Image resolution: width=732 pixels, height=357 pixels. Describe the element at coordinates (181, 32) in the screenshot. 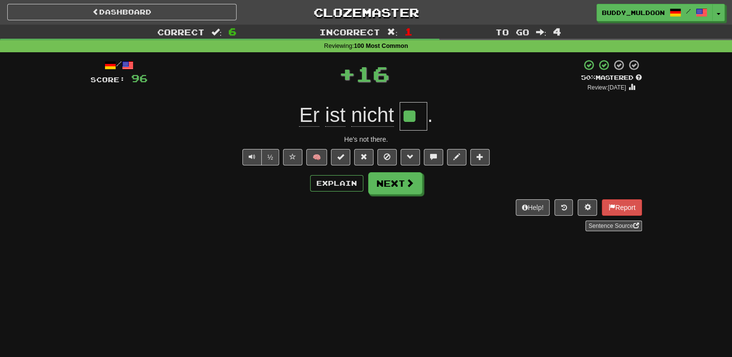

I see `span: Correct` at that location.